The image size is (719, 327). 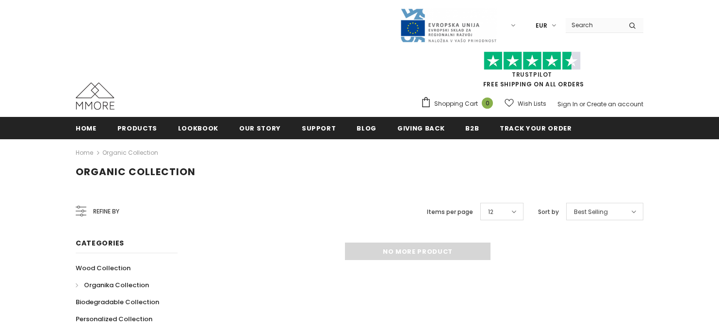 What do you see at coordinates (536, 128) in the screenshot?
I see `span: Track your order` at bounding box center [536, 128].